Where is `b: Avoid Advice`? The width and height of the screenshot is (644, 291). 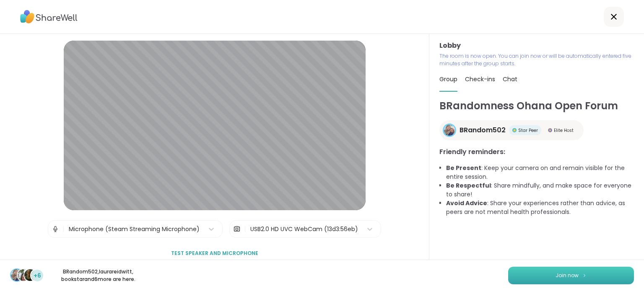 b: Avoid Advice is located at coordinates (467, 203).